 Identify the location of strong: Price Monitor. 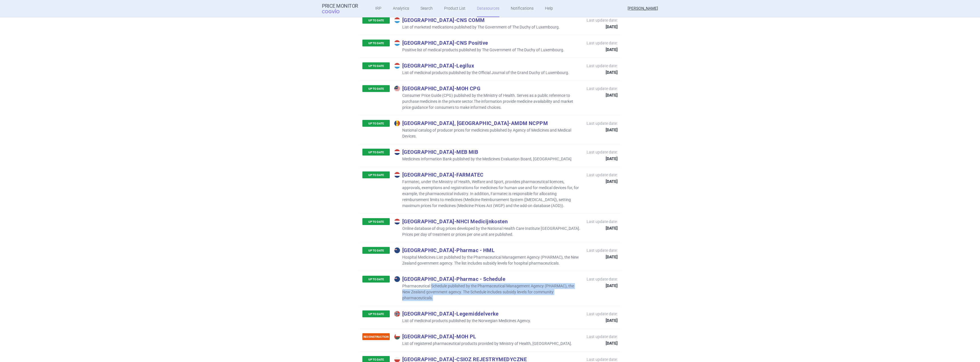
(340, 6).